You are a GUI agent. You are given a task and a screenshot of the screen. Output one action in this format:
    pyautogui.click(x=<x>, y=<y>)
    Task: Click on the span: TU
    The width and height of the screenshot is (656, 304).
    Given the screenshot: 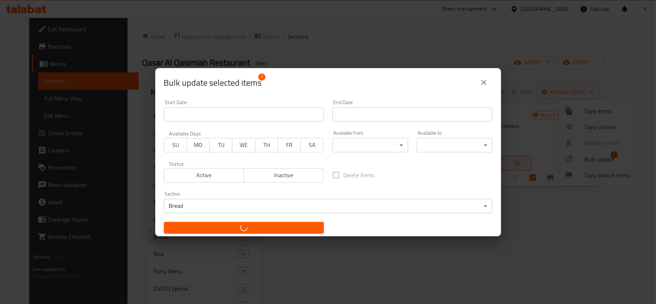 What is the action you would take?
    pyautogui.click(x=221, y=145)
    